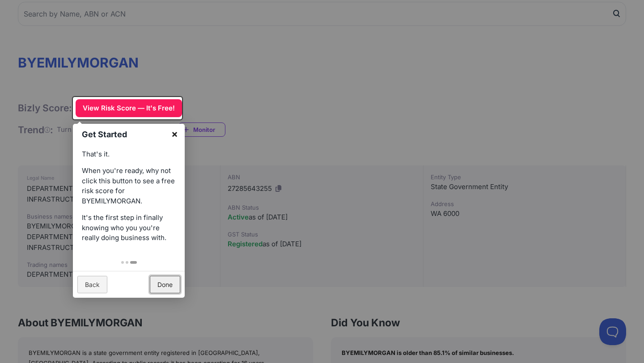 Image resolution: width=644 pixels, height=363 pixels. What do you see at coordinates (165, 284) in the screenshot?
I see `a: Done` at bounding box center [165, 284].